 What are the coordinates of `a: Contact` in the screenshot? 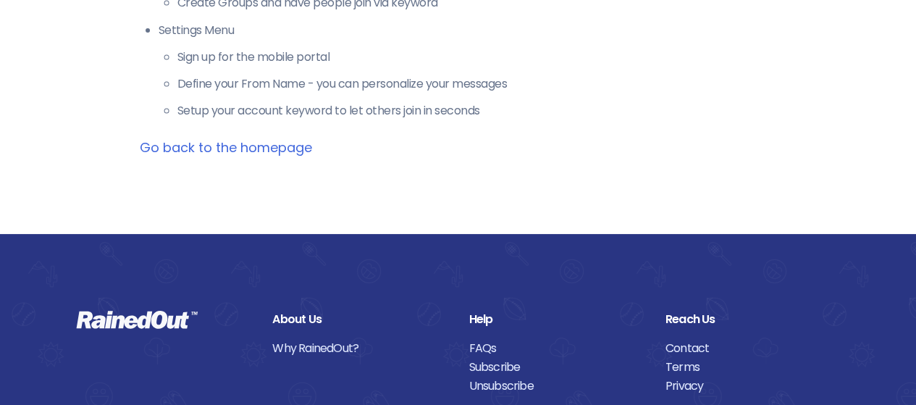 It's located at (753, 348).